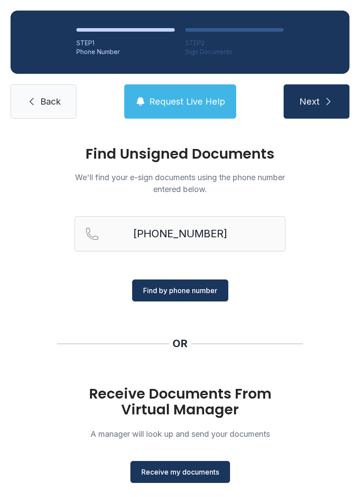 The height and width of the screenshot is (497, 360). I want to click on p: We'll find your e-sign documents using the phone number entered below., so click(180, 183).